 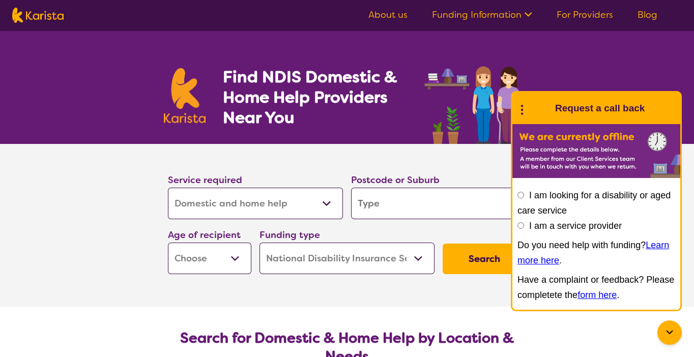 I want to click on input: Type, so click(x=439, y=204).